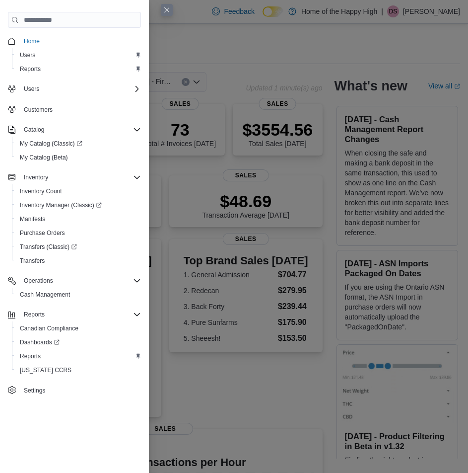  I want to click on button: Inventory Count, so click(78, 191).